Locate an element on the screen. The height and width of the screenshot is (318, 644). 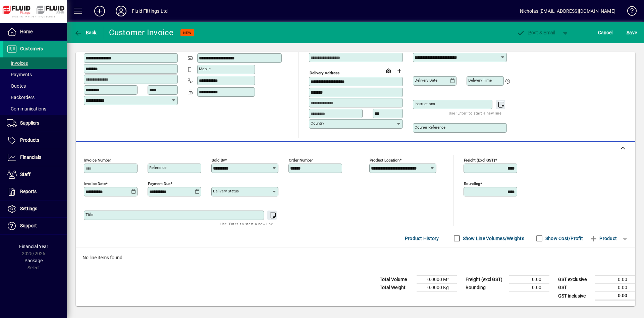
mat-label: Reference is located at coordinates (158, 167).